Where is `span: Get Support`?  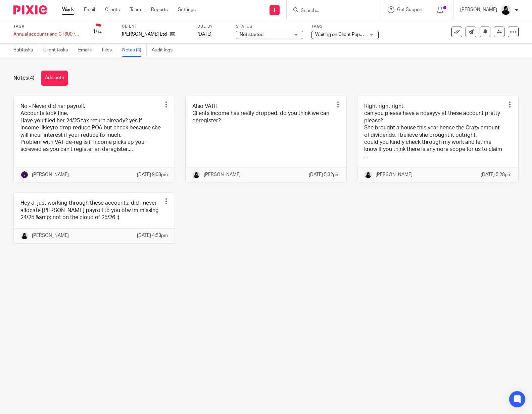 span: Get Support is located at coordinates (410, 10).